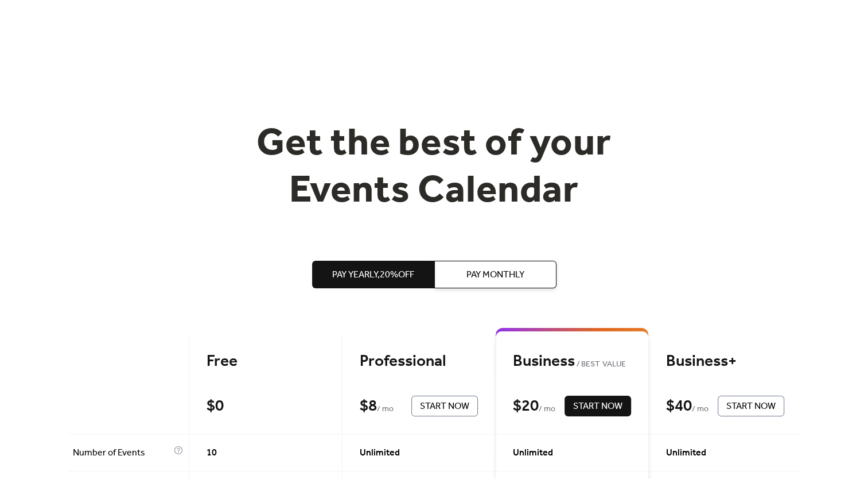 This screenshot has width=868, height=479. I want to click on div: Business+, so click(725, 361).